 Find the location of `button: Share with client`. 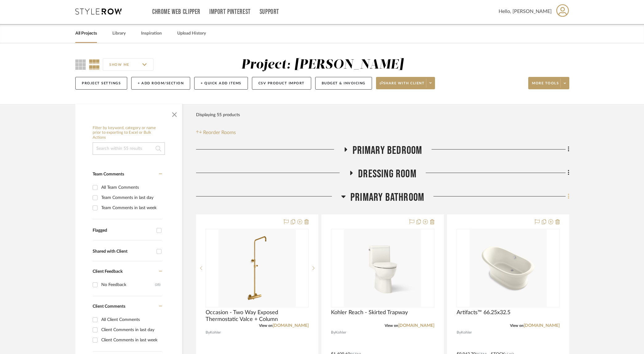

button: Share with client is located at coordinates (406, 83).